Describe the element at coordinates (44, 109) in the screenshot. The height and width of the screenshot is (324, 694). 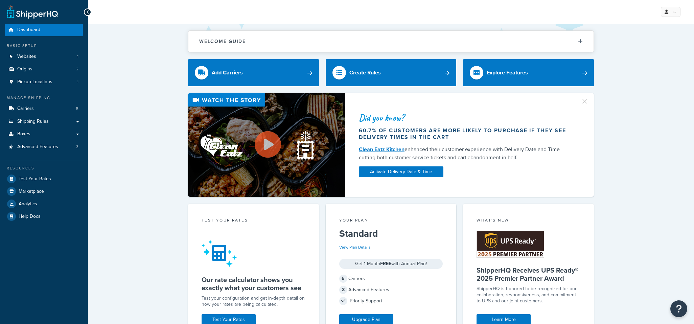
I see `li: Carriers` at that location.